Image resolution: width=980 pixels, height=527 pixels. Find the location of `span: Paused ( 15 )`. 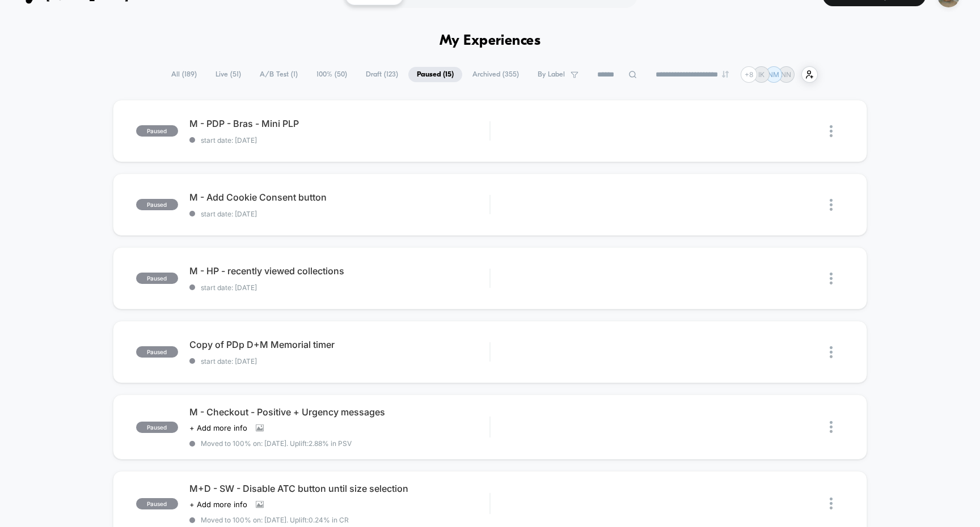

span: Paused ( 15 ) is located at coordinates (435, 74).